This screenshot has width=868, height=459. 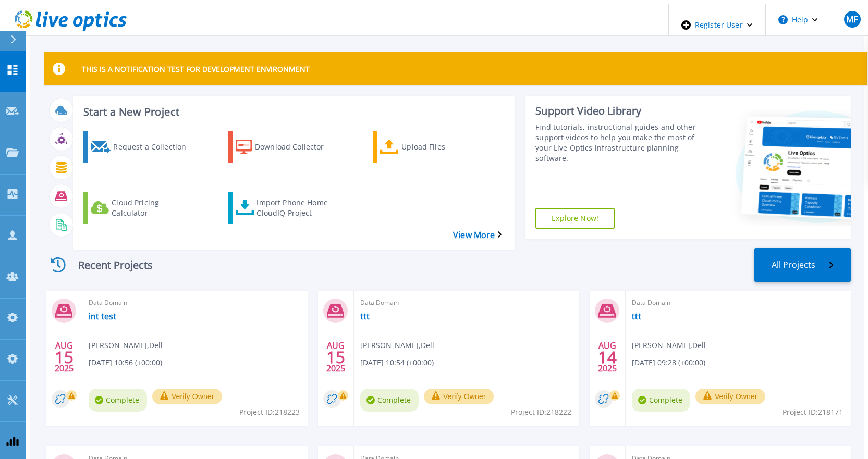 I want to click on div: Cloud Pricing Calculator, so click(x=153, y=208).